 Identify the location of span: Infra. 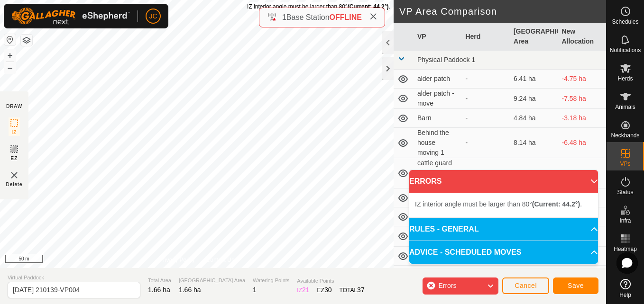
(625, 221).